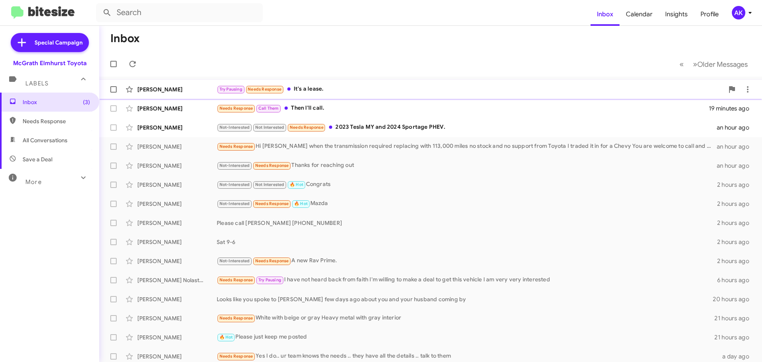 The image size is (762, 362). Describe the element at coordinates (467, 260) in the screenshot. I see `div: A new Rav Prime.` at that location.